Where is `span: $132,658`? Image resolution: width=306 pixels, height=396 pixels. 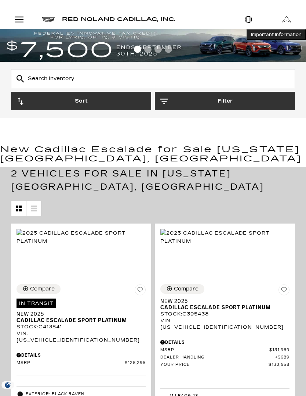 span: $132,658 is located at coordinates (279, 365).